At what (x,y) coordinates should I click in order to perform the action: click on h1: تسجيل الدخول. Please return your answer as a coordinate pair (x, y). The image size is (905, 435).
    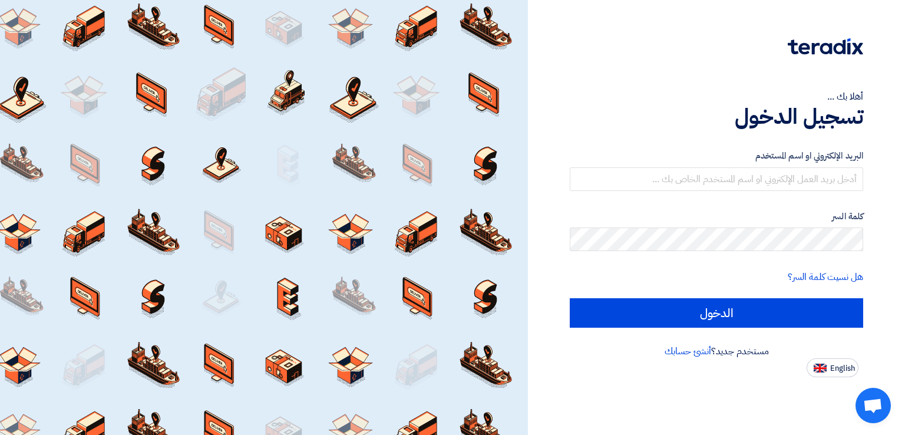
    Looking at the image, I should click on (716, 117).